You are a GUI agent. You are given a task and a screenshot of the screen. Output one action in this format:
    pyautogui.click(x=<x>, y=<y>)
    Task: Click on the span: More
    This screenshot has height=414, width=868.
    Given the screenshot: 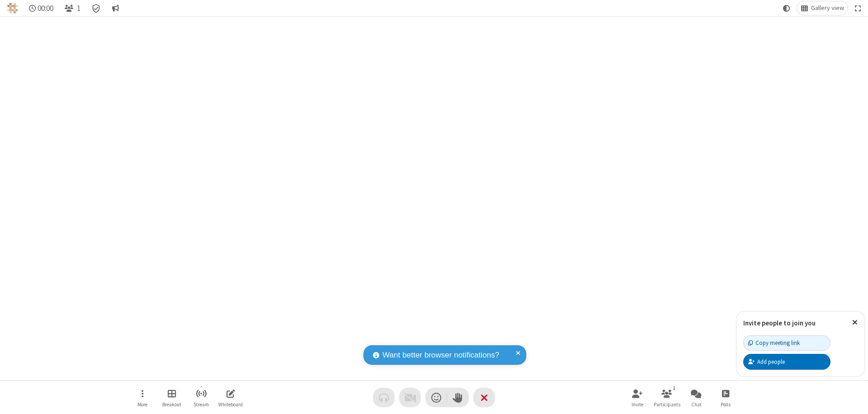 What is the action you would take?
    pyautogui.click(x=142, y=405)
    